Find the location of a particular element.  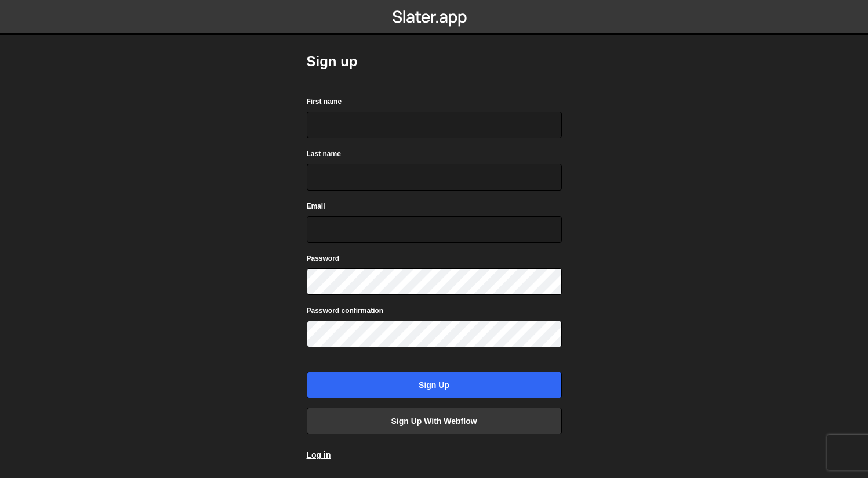

a: Sign up with Webflow is located at coordinates (434, 421).